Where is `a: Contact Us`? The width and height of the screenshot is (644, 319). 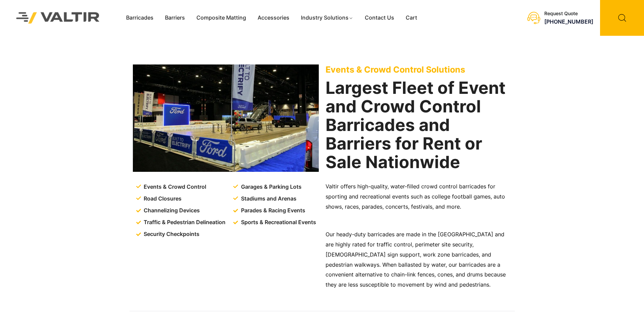 a: Contact Us is located at coordinates (379, 18).